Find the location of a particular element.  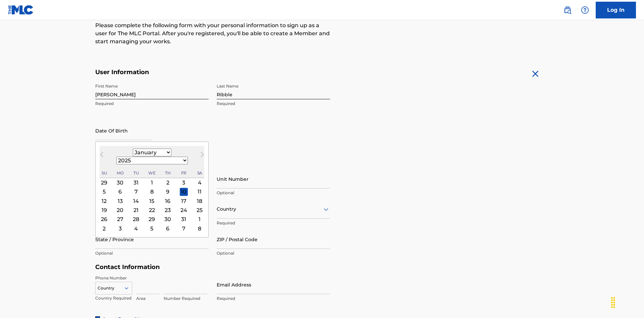

div: Choose Saturday, February 8th, 2025 is located at coordinates (199, 228).